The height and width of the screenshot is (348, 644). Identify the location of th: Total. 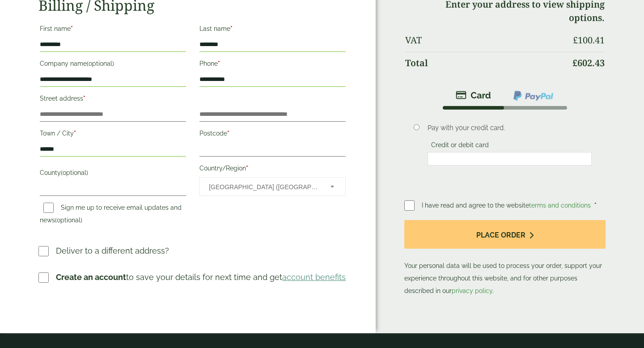
(485, 63).